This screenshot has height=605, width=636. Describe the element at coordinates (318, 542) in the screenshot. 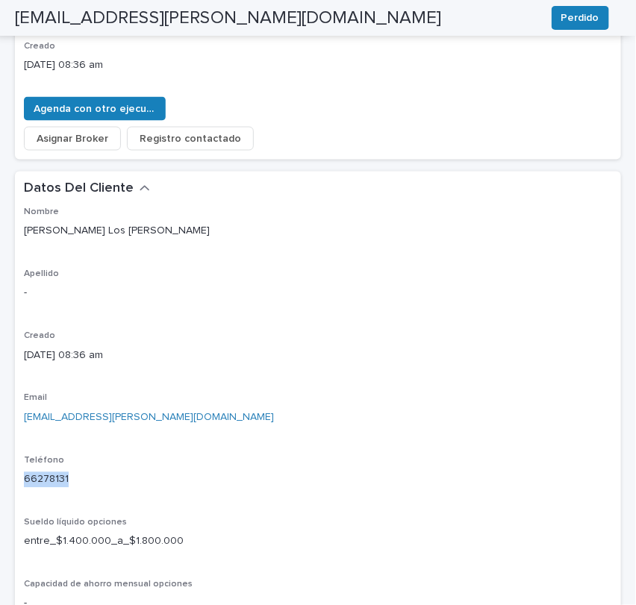

I see `p: entre_$1.400.000_a_$1.800.000` at that location.